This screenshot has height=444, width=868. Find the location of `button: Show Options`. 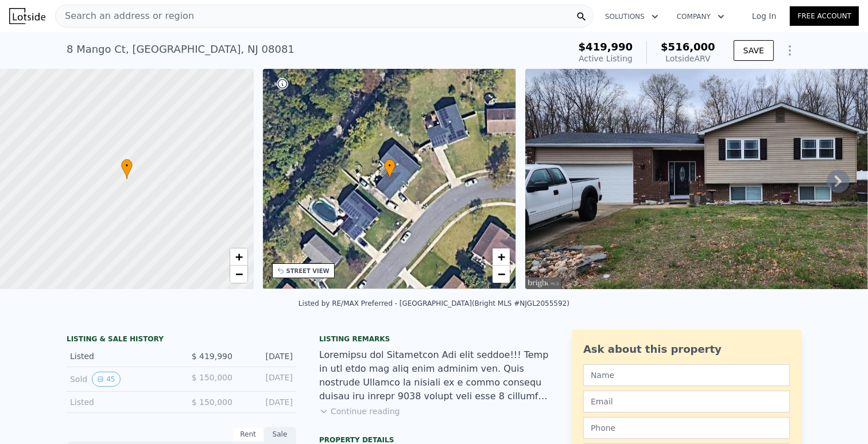

button: Show Options is located at coordinates (790, 51).